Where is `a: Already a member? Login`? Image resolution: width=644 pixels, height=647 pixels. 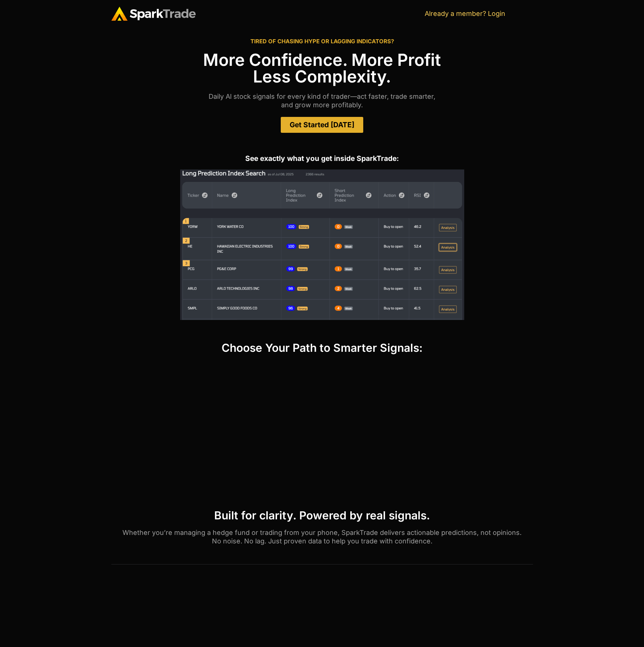 a: Already a member? Login is located at coordinates (464, 13).